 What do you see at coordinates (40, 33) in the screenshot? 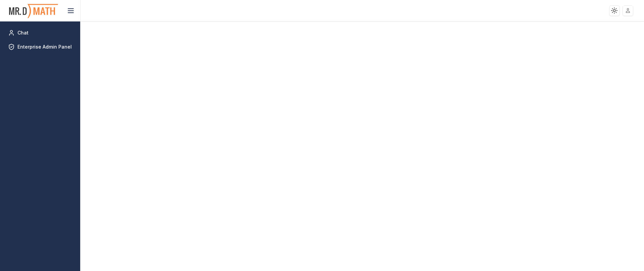
I see `a: Chat` at bounding box center [40, 33].